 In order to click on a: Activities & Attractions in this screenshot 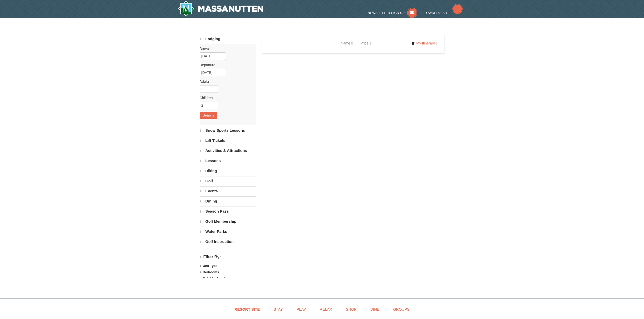, I will do `click(228, 151)`.